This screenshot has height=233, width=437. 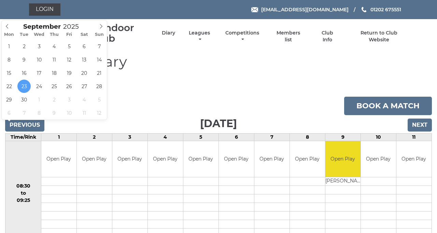 What do you see at coordinates (54, 73) in the screenshot?
I see `span: September 18, 2025` at bounding box center [54, 73].